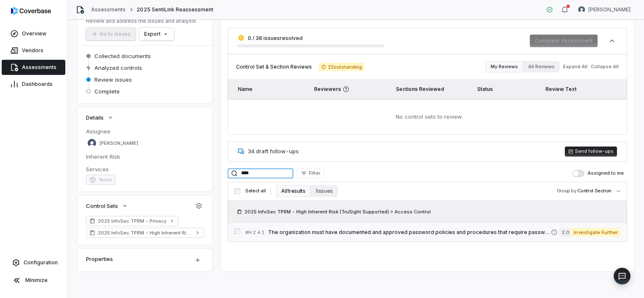 Image resolution: width=644 pixels, height=298 pixels. What do you see at coordinates (523, 67) in the screenshot?
I see `div: Review filter` at bounding box center [523, 67].